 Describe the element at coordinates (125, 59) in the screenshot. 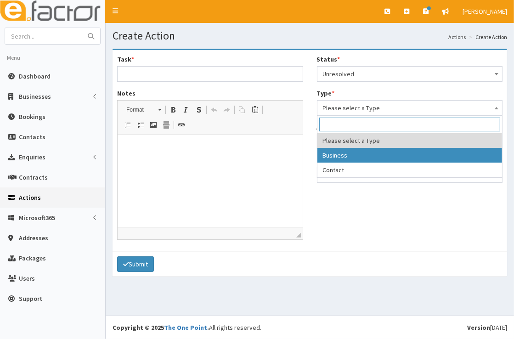

I see `label: Task` at that location.